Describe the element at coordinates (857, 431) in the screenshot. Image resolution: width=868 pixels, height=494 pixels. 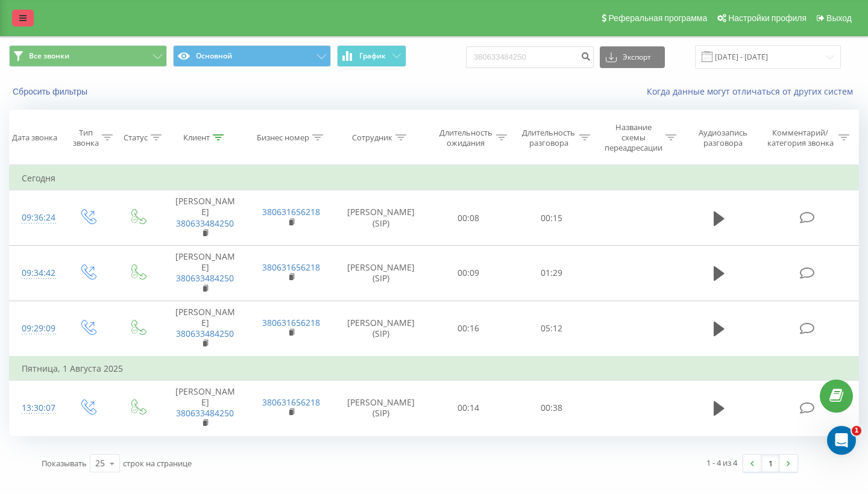
I see `span: 1` at that location.